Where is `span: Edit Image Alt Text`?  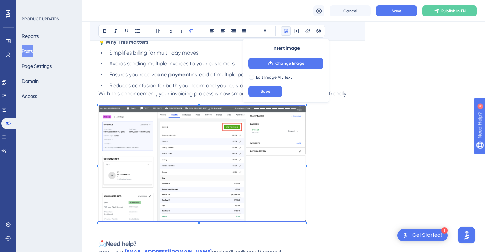
span: Edit Image Alt Text is located at coordinates (274, 77).